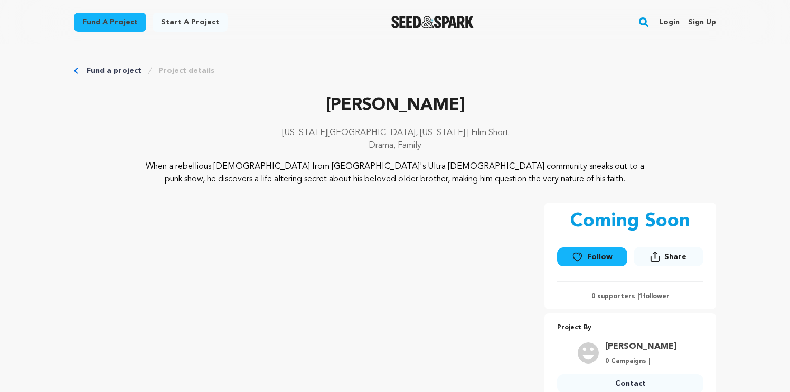 The width and height of the screenshot is (790, 392). I want to click on a: Login, so click(669, 22).